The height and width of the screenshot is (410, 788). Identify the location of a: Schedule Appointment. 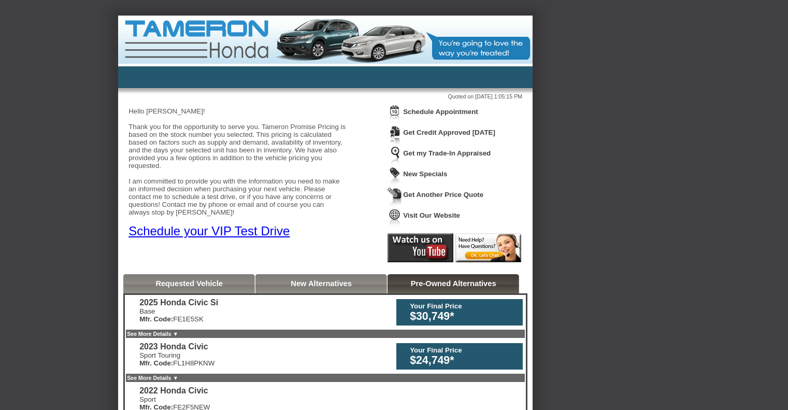
(440, 111).